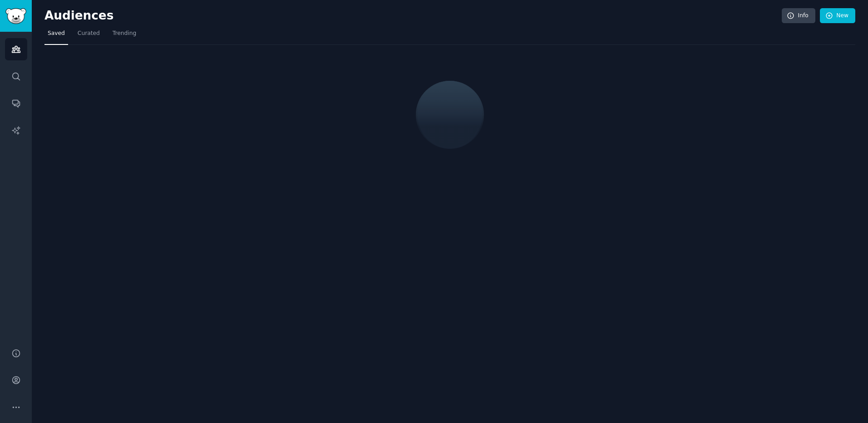  Describe the element at coordinates (413, 16) in the screenshot. I see `h2: Audiences` at that location.